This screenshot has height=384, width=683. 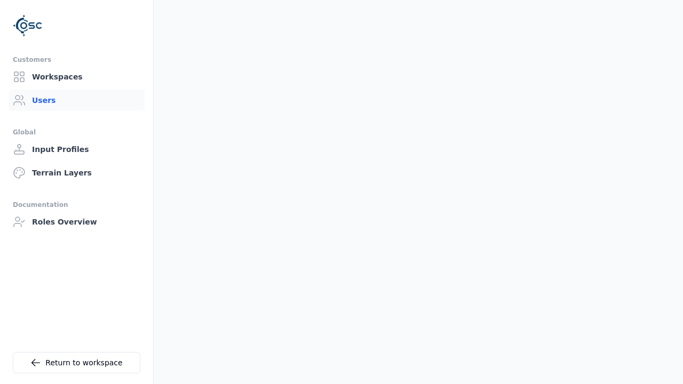 I want to click on div: Documentation, so click(x=76, y=205).